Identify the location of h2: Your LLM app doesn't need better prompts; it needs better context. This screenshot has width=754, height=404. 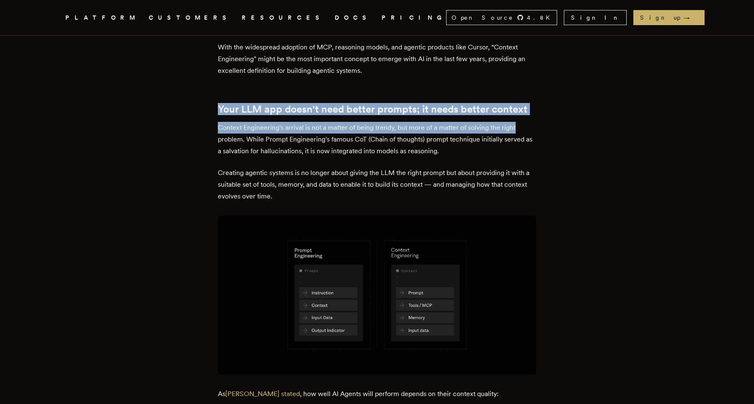
(377, 109).